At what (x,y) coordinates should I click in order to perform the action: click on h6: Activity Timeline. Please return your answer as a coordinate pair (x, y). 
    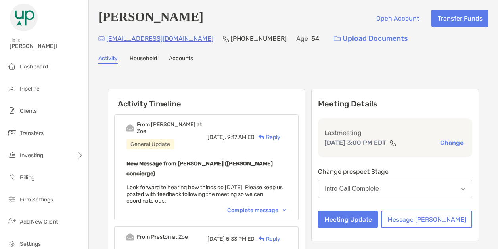
    Looking at the image, I should click on (206, 99).